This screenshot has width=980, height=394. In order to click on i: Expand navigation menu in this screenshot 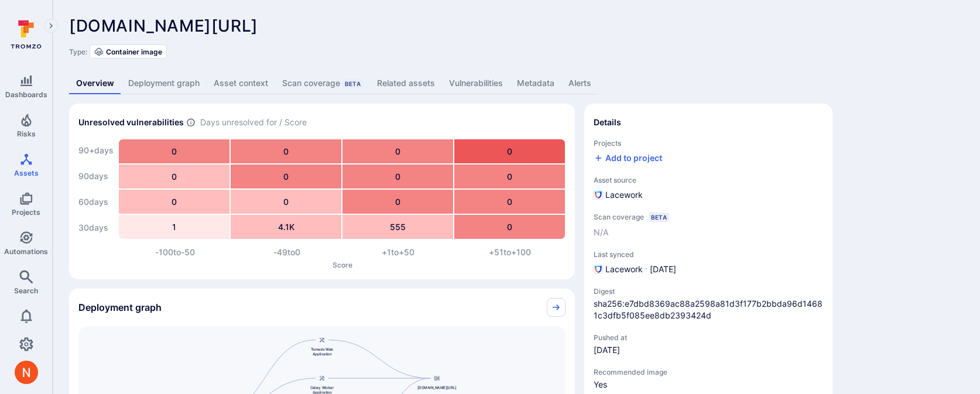, I will do `click(51, 26)`.